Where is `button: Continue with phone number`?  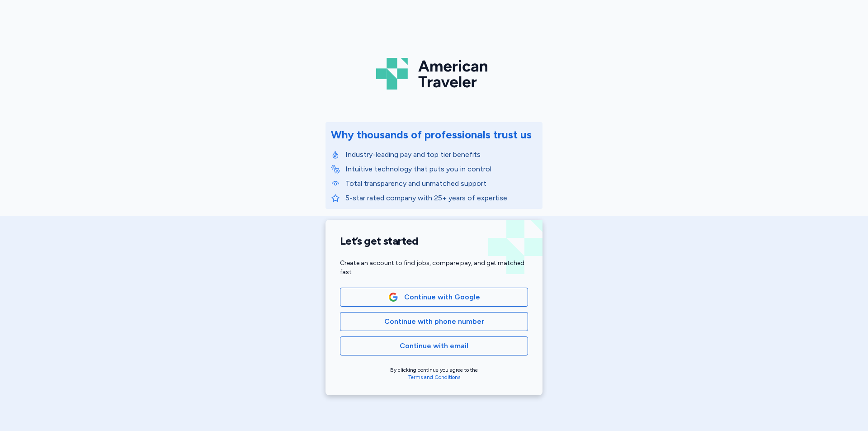
button: Continue with phone number is located at coordinates (434, 321).